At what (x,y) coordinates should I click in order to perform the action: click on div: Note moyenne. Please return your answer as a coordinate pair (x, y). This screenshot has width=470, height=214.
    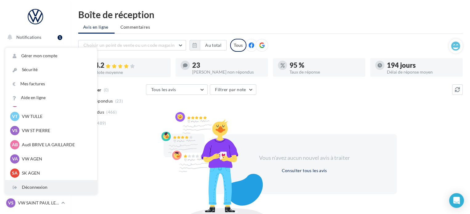
    Looking at the image, I should click on (130, 72).